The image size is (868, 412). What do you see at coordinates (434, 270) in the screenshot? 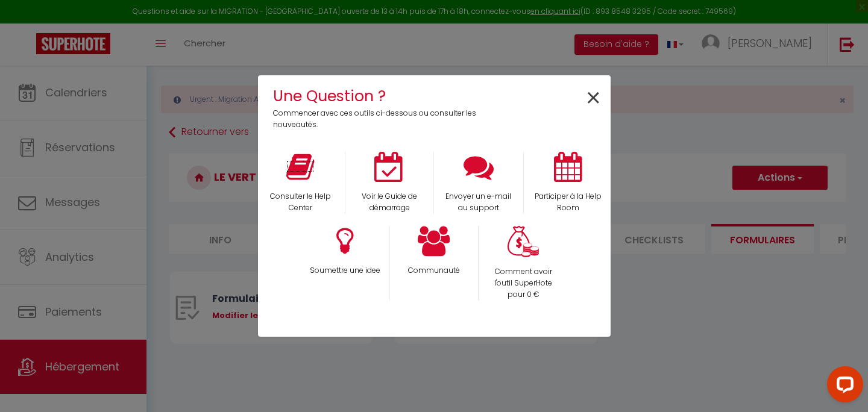
I see `p: Communauté` at bounding box center [434, 270].